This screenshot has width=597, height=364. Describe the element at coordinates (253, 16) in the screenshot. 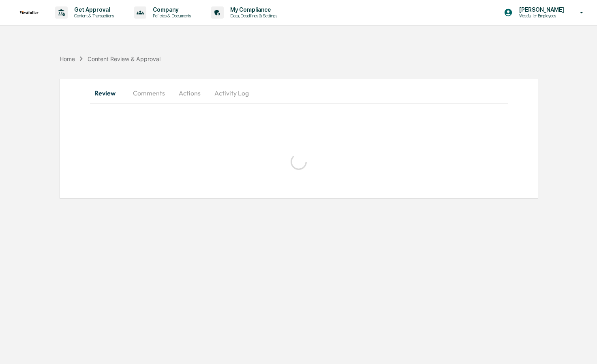

I see `p: Data, Deadlines & Settings` at that location.